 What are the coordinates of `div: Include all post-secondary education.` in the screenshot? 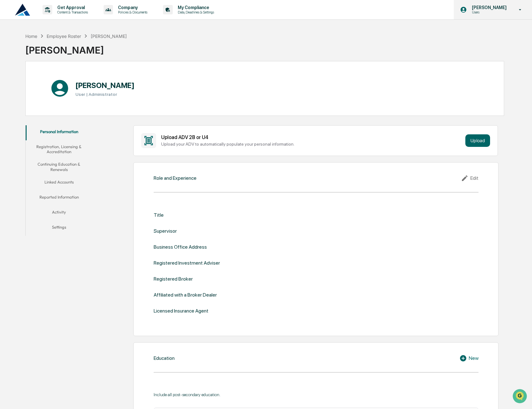 It's located at (316, 395).